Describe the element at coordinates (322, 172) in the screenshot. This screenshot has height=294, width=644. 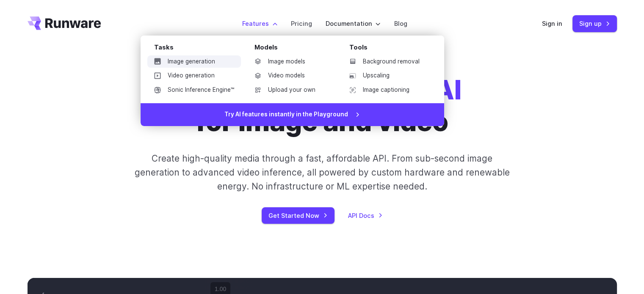
I see `p: Create high-quality media through a fast, affordable API. From sub-second image generation to adv...` at that location.